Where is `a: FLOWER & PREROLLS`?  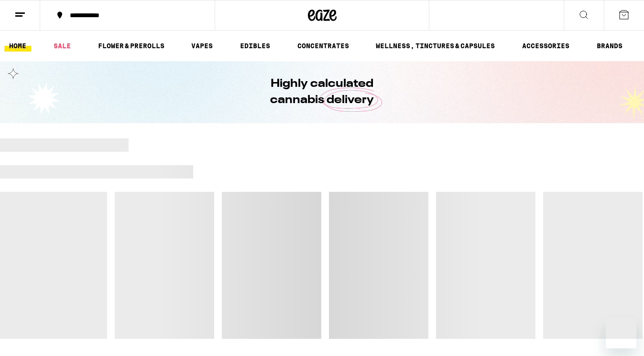
a: FLOWER & PREROLLS is located at coordinates (131, 46).